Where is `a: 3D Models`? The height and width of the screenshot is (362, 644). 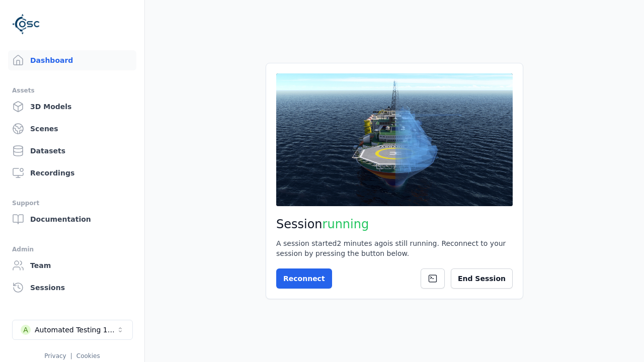
a: 3D Models is located at coordinates (72, 106).